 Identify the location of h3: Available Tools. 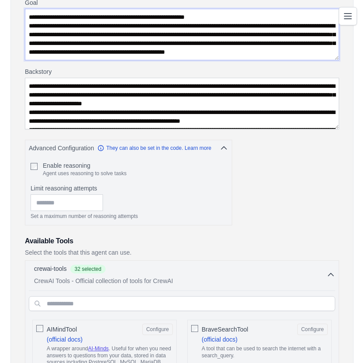
(182, 241).